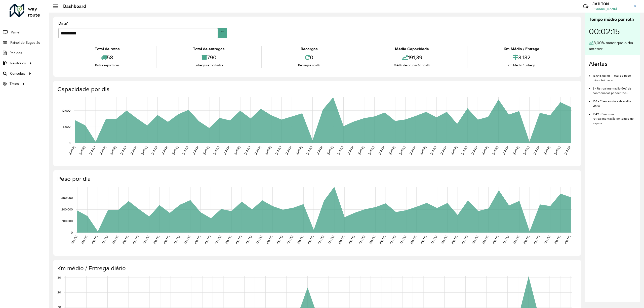 Image resolution: width=644 pixels, height=308 pixels. Describe the element at coordinates (67, 209) in the screenshot. I see `text: 200,000` at that location.